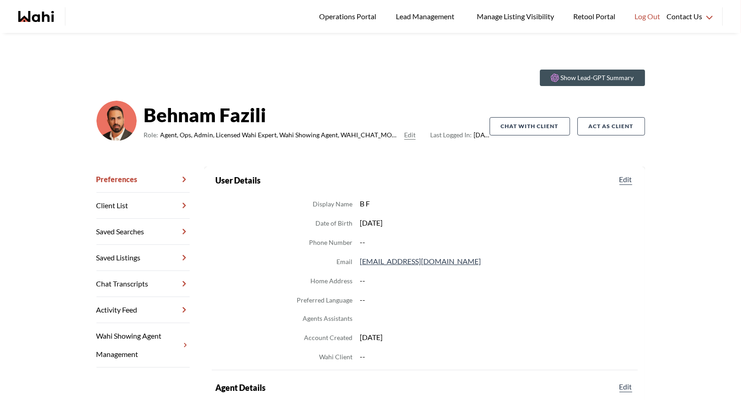  What do you see at coordinates (325, 300) in the screenshot?
I see `dt: Preferred Language` at bounding box center [325, 300].